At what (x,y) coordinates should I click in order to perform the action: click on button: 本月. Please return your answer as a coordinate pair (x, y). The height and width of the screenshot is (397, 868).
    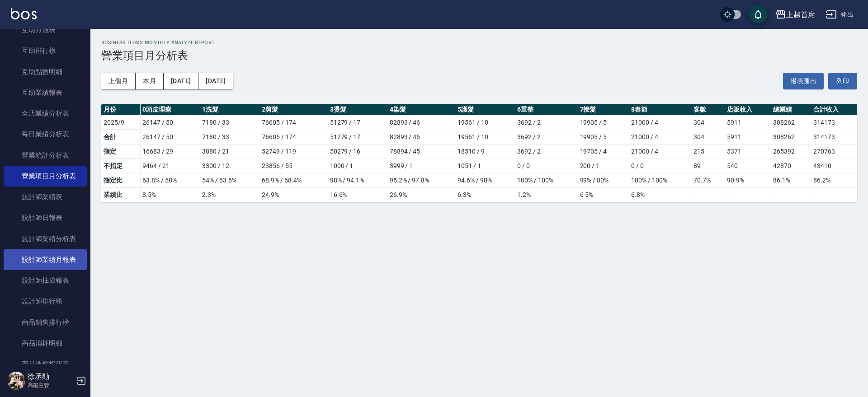
    Looking at the image, I should click on (149, 81).